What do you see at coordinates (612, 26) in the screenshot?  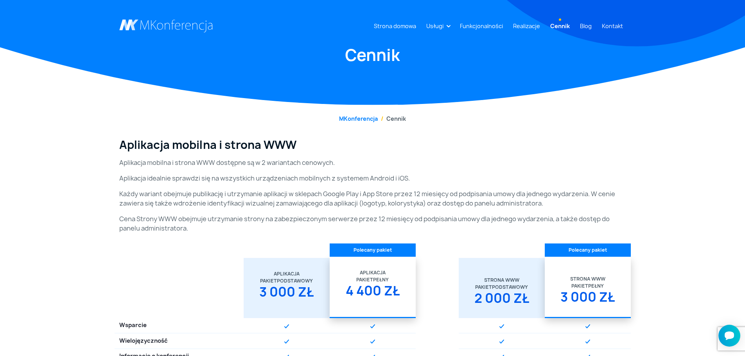 I see `a: Kontakt` at bounding box center [612, 26].